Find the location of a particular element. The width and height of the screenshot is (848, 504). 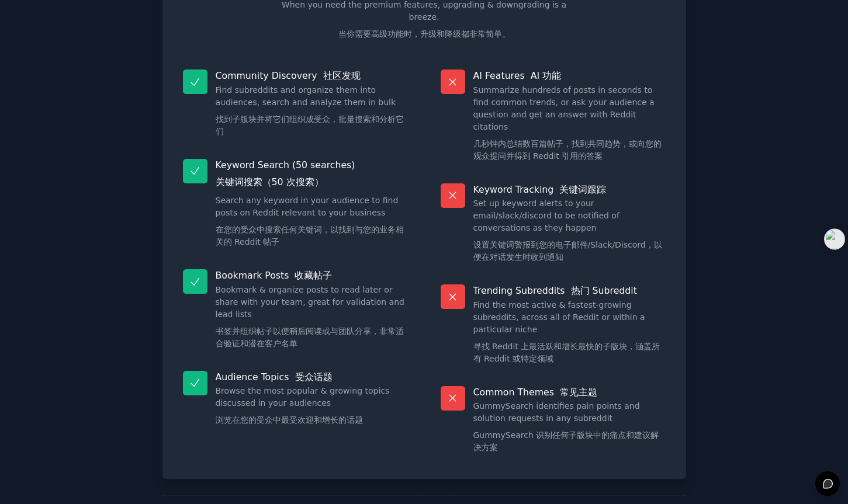

dd: Find the most active & fastest-growing subreddits, across all of Reddit or within a particular niche is located at coordinates (569, 334).